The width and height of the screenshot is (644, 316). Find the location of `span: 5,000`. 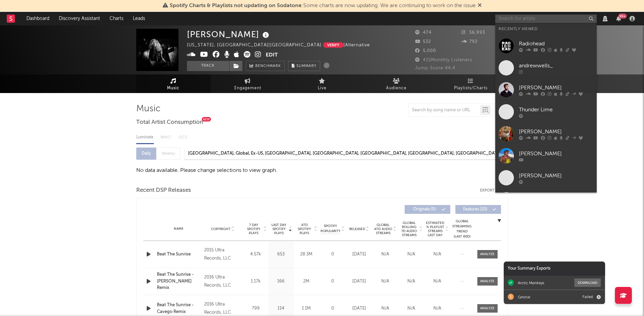

span: 5,000 is located at coordinates (426, 51).